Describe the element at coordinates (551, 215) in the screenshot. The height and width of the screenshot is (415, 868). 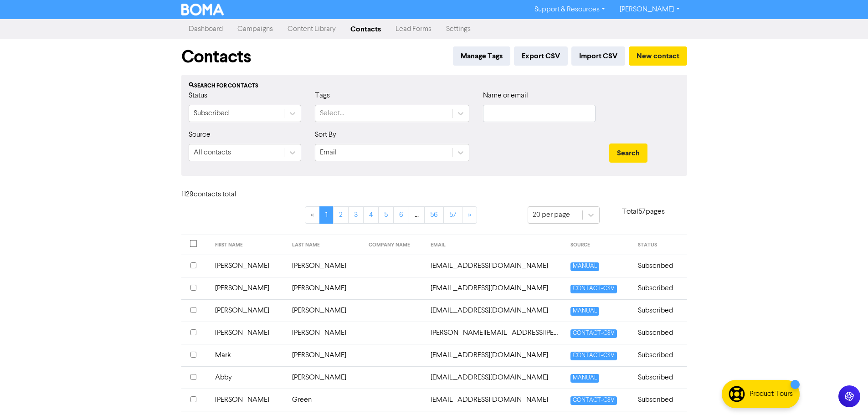
I see `div: 20 per page` at that location.